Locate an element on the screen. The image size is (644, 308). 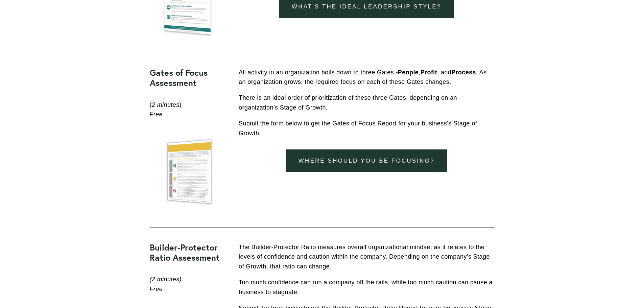
a: Where should you be focusing? is located at coordinates (367, 160).